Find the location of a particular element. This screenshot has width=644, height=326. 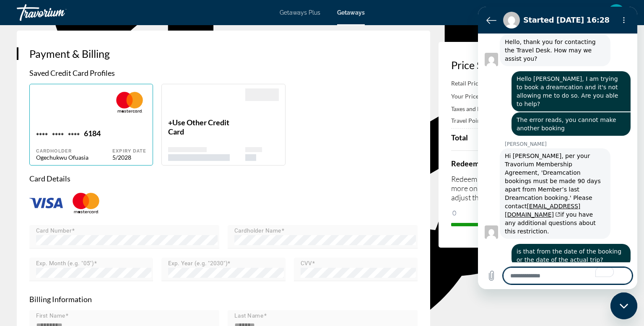

span: Use Other Credit Card is located at coordinates (199, 127).